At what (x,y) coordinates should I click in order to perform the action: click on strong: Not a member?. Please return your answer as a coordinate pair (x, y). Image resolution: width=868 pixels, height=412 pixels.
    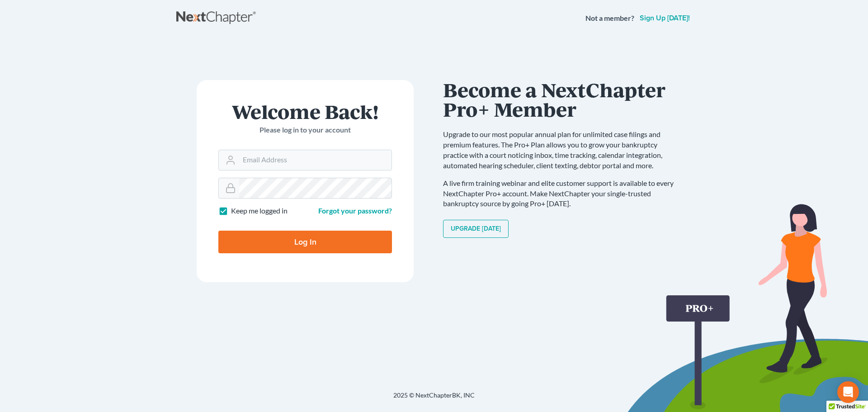
    Looking at the image, I should click on (609, 18).